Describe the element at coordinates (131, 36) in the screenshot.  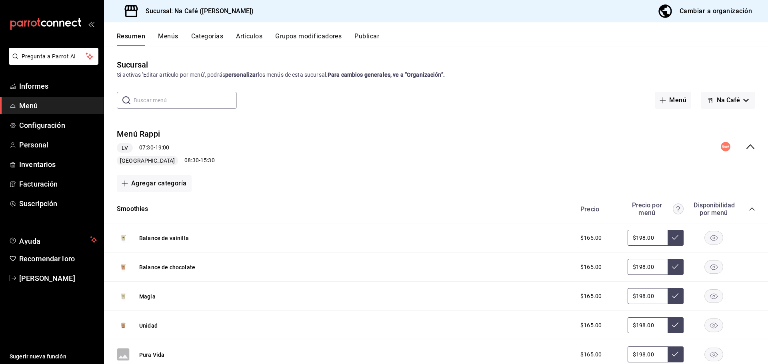
I see `font: Resumen` at that location.